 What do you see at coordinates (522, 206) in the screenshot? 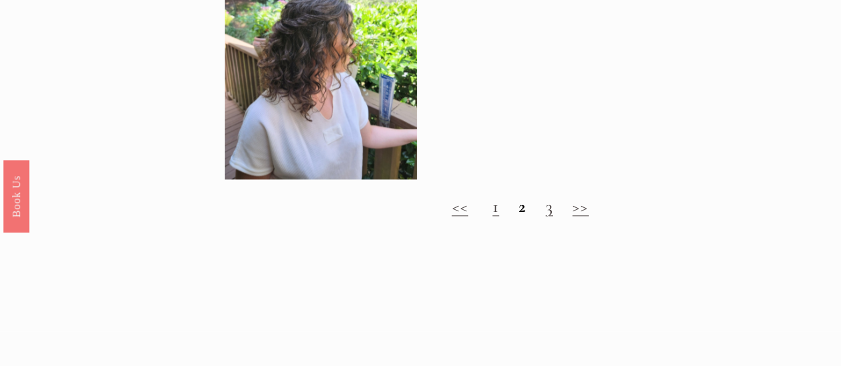
I see `strong: 2` at bounding box center [522, 206].